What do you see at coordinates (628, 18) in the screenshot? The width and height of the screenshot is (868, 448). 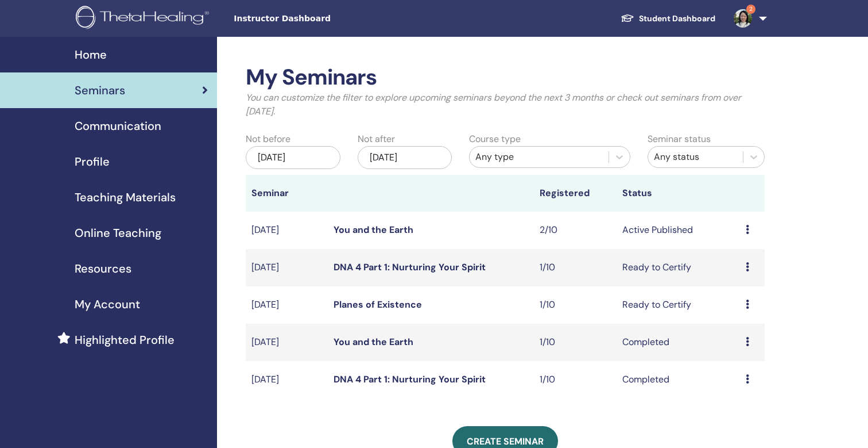 I see `img: graduation-cap-white.svg` at bounding box center [628, 18].